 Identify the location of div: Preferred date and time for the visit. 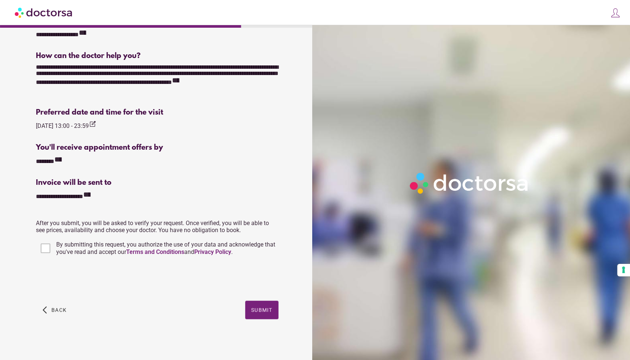
(157, 112).